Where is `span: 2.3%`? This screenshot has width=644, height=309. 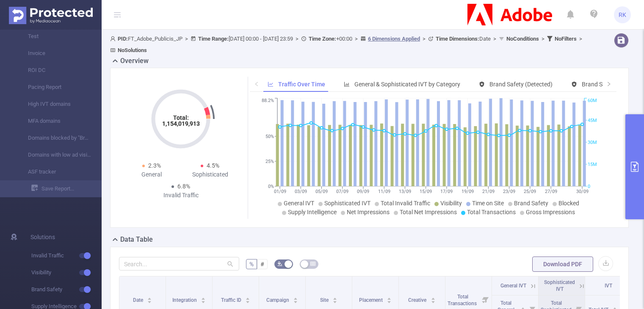 span: 2.3% is located at coordinates (154, 166).